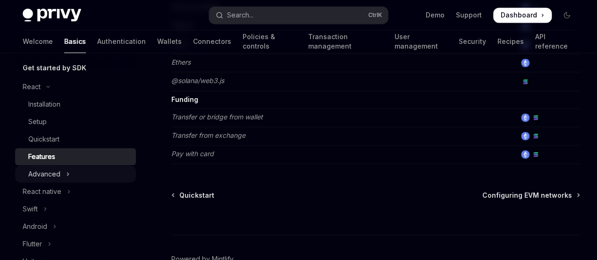  I want to click on div: Features, so click(41, 157).